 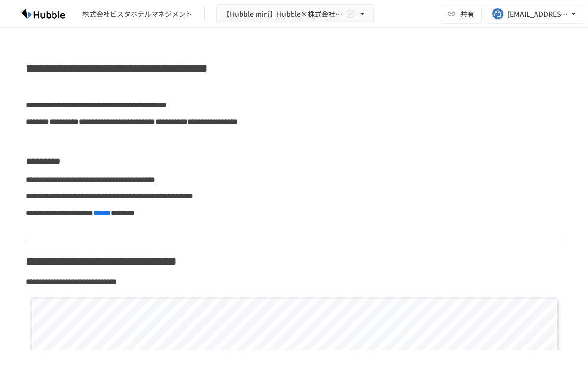 I want to click on span: 【Hubble mini】Hubble×株式会社ビスタホテルマネジメント様 オンボーディングプロジェクト, so click(x=283, y=14).